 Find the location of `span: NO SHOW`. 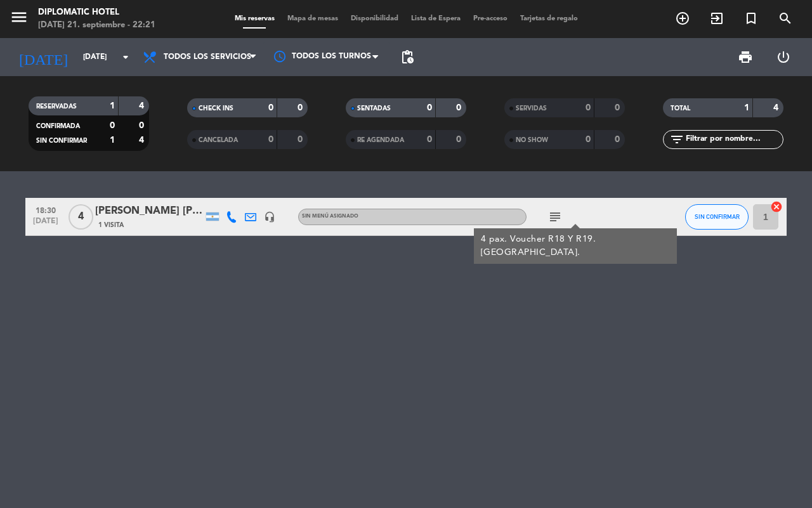

span: NO SHOW is located at coordinates (531, 140).